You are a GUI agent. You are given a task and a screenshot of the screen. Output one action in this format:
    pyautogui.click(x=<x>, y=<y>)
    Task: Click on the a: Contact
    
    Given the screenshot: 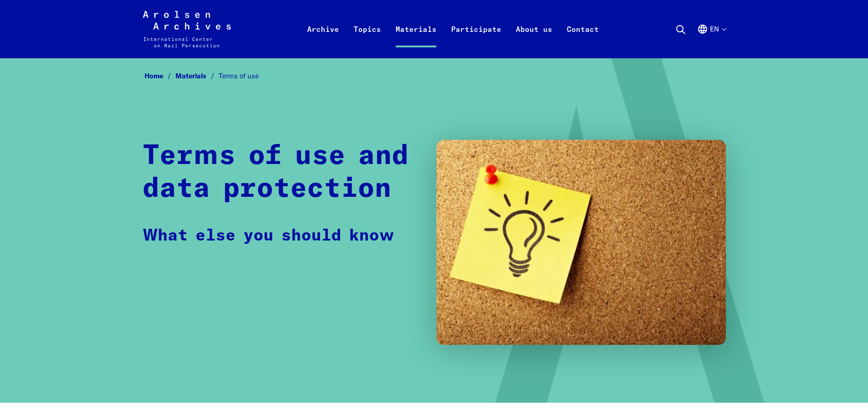 What is the action you would take?
    pyautogui.click(x=583, y=40)
    